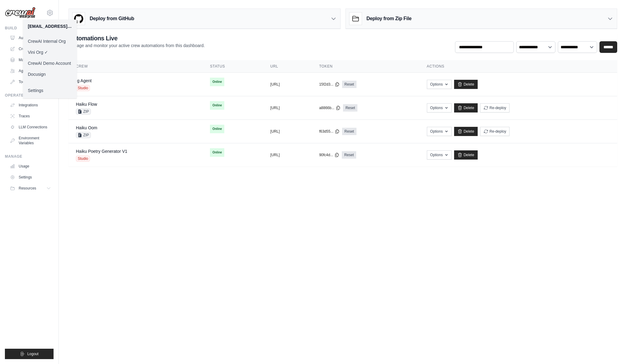  What do you see at coordinates (233, 66) in the screenshot?
I see `th: Status` at bounding box center [233, 66].